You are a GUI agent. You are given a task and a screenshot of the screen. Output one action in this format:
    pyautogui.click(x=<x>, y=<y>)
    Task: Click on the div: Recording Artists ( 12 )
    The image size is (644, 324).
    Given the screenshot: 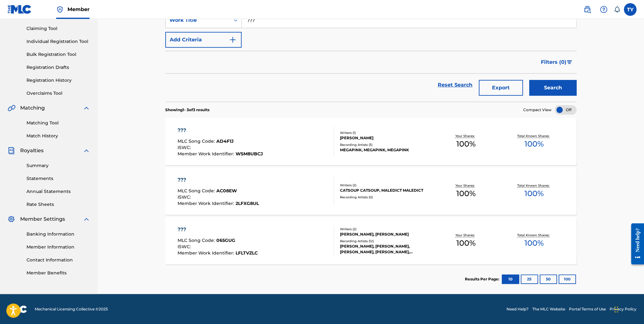 What is the action you would take?
    pyautogui.click(x=386, y=240)
    